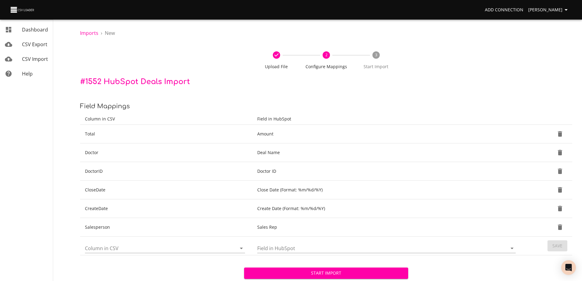  I want to click on img: CSV Loader, so click(23, 10).